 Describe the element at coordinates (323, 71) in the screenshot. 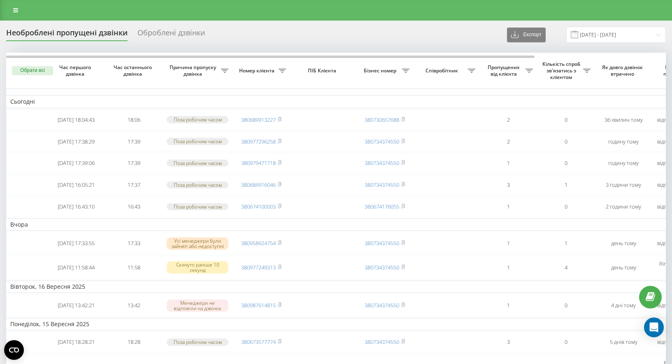

I see `span: ПІБ Клієнта` at that location.